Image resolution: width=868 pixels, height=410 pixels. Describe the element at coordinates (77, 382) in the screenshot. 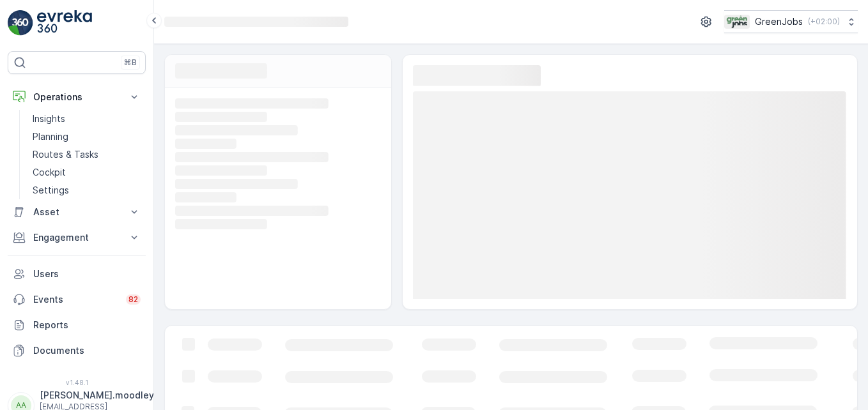

I see `span: v 1.48.1` at that location.